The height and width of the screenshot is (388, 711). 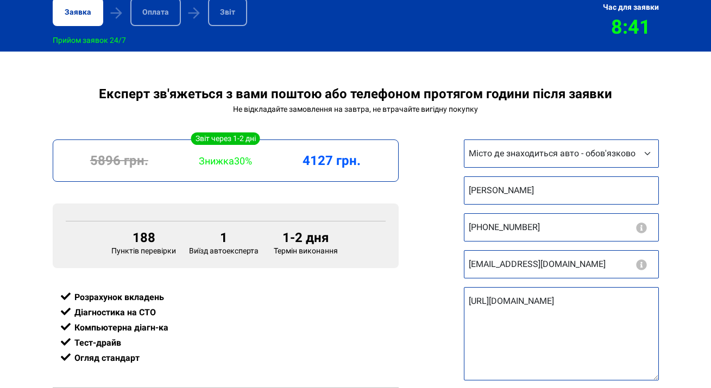 I want to click on div: Термін виконання, so click(x=305, y=243).